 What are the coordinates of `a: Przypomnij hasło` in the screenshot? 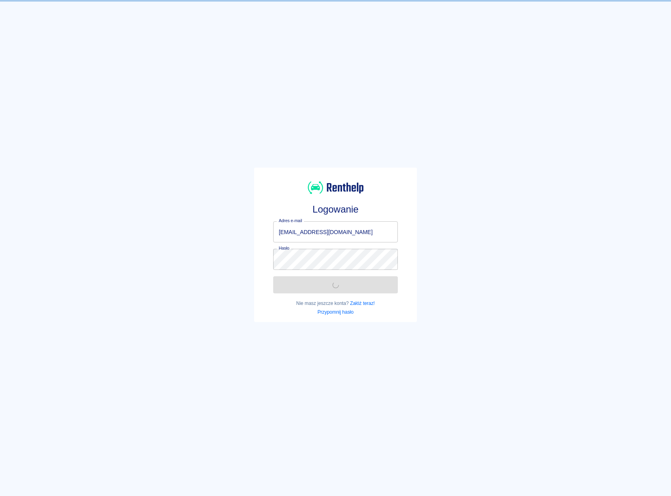 It's located at (335, 312).